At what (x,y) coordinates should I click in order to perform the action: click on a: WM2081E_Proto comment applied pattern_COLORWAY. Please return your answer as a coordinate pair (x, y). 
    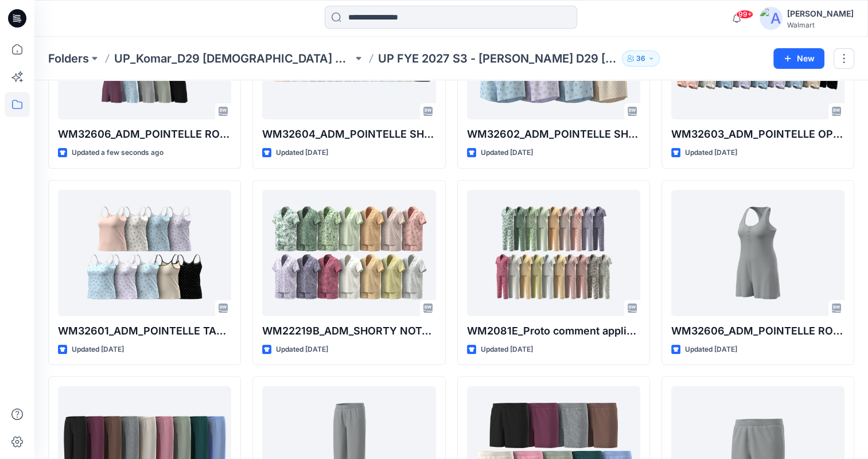
    Looking at the image, I should click on (554, 253).